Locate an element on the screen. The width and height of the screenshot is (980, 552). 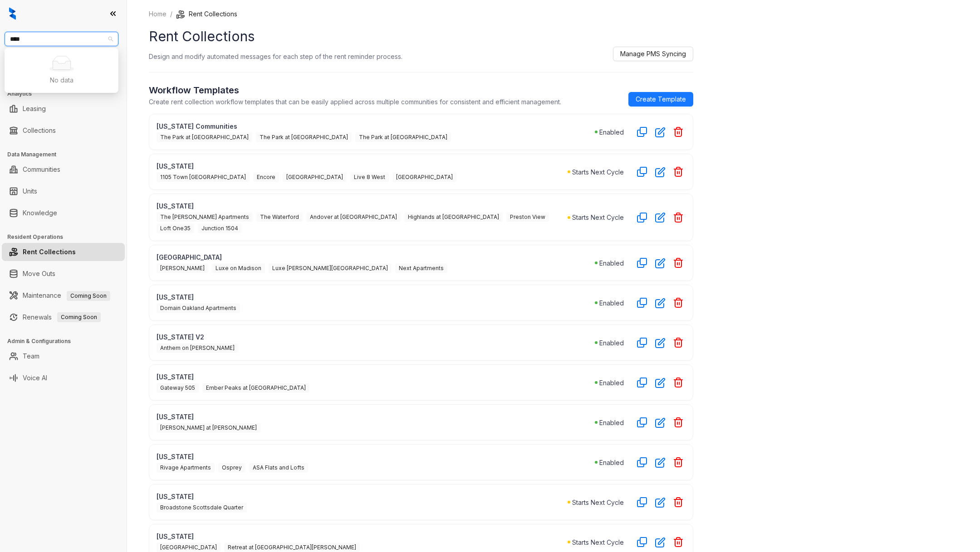
li: Collections is located at coordinates (63, 130).